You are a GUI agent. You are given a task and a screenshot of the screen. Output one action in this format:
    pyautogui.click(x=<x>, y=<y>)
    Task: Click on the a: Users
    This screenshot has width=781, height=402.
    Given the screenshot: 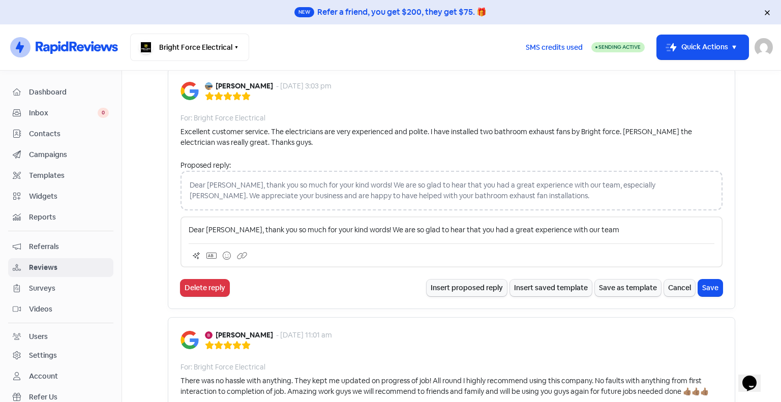 What is the action you would take?
    pyautogui.click(x=61, y=337)
    